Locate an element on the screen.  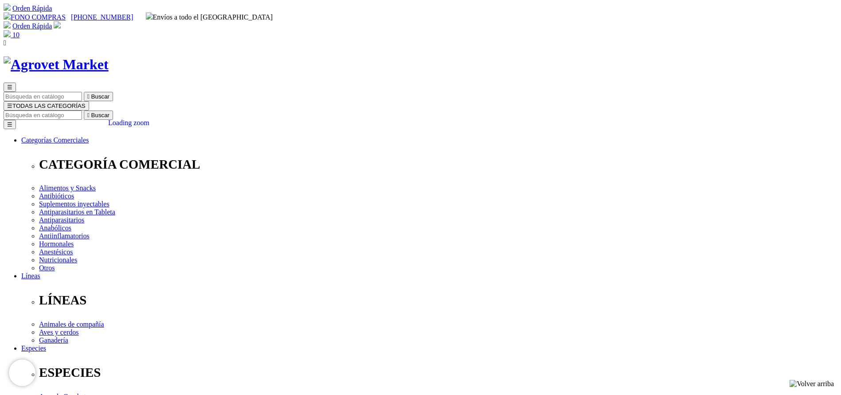
p: CATEGORÍA COMERCIAL is located at coordinates (438, 164).